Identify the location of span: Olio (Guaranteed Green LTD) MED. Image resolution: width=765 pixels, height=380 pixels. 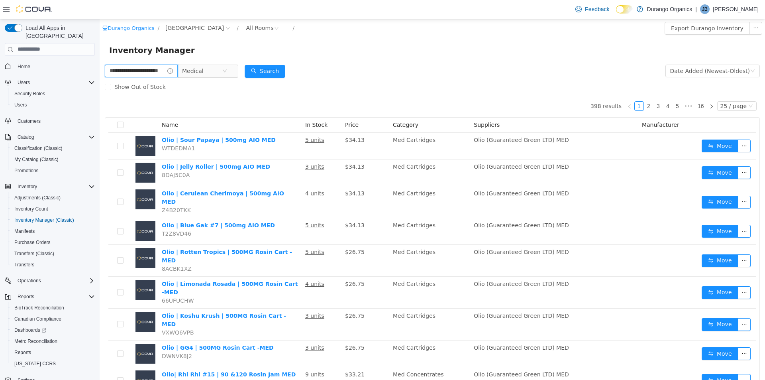
(422, 265).